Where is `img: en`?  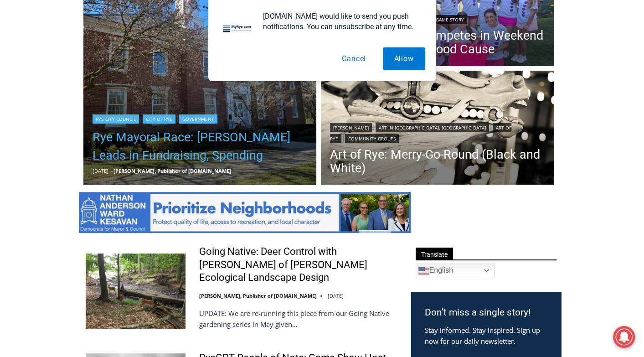
img: en is located at coordinates (424, 271).